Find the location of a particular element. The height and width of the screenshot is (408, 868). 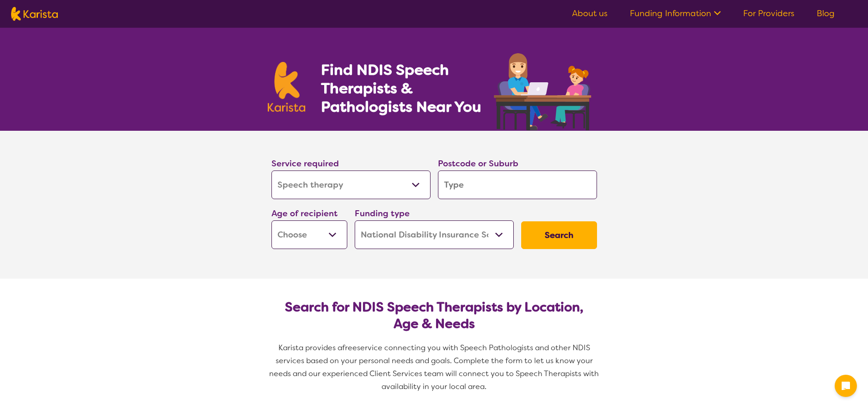

a: For Providers is located at coordinates (769, 14).